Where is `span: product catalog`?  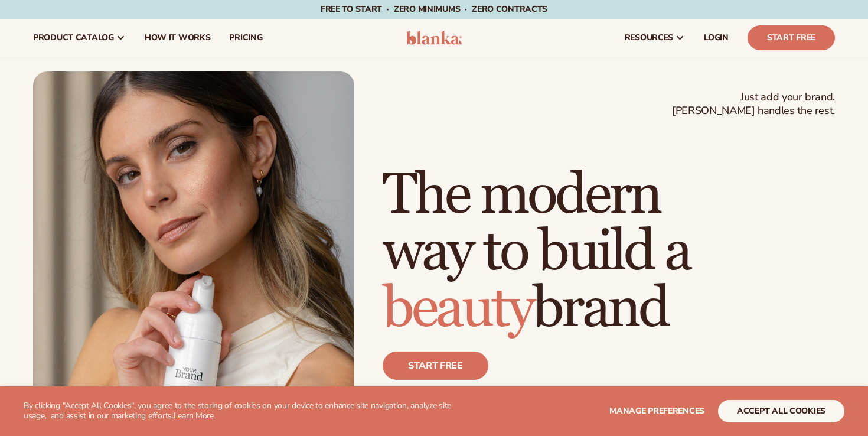 span: product catalog is located at coordinates (74, 38).